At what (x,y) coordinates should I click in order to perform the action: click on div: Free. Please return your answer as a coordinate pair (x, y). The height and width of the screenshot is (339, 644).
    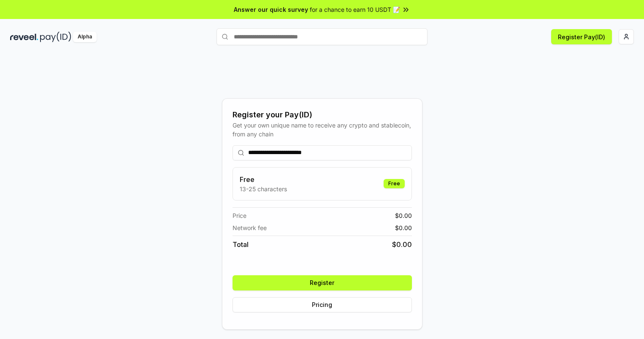
    Looking at the image, I should click on (394, 184).